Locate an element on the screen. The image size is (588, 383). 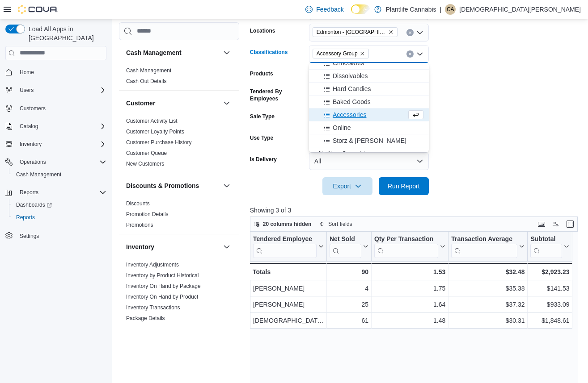
button: Close list of options is located at coordinates (420, 54).